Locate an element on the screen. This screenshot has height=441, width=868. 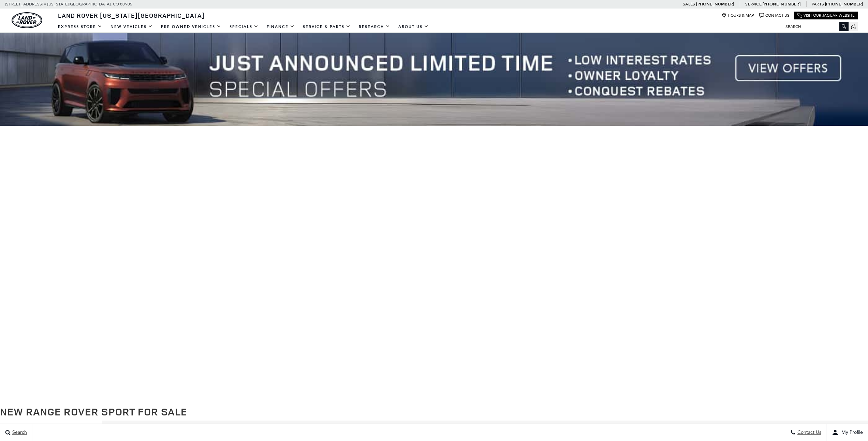
a: Service & Parts is located at coordinates (327, 27).